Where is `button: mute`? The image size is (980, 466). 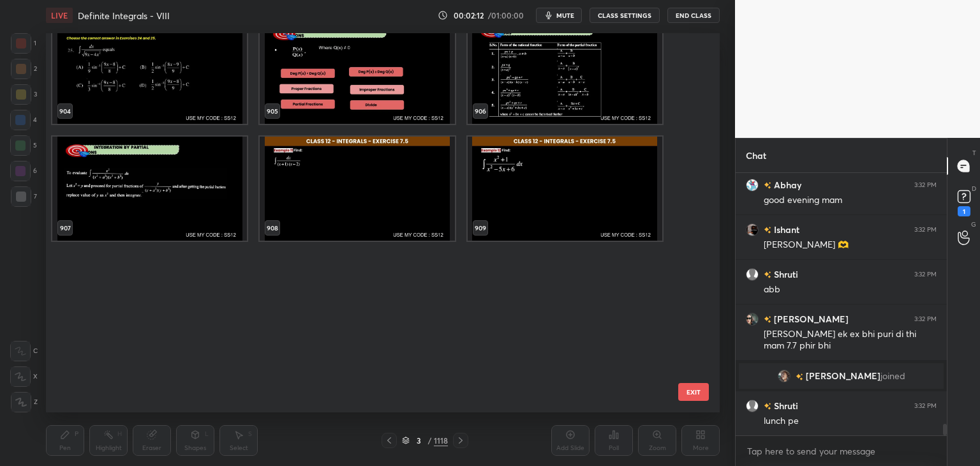
button: mute is located at coordinates (559, 15).